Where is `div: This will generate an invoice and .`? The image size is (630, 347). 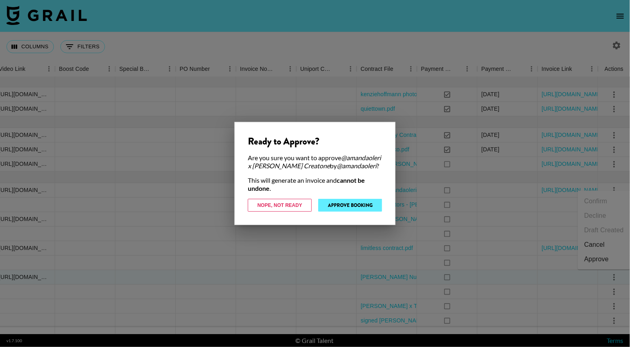
div: This will generate an invoice and . is located at coordinates (315, 184).